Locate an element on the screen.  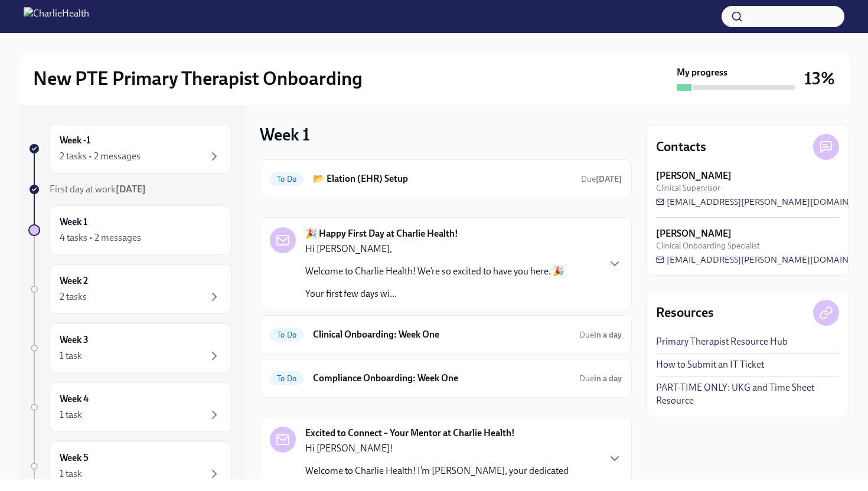
a: PART-TIME ONLY: UKG and Time Sheet Resource is located at coordinates (747, 394).